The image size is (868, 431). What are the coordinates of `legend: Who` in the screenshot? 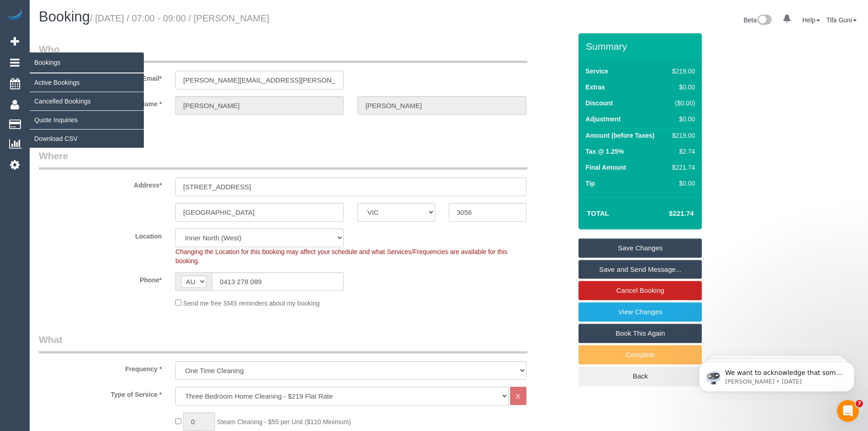 It's located at (283, 53).